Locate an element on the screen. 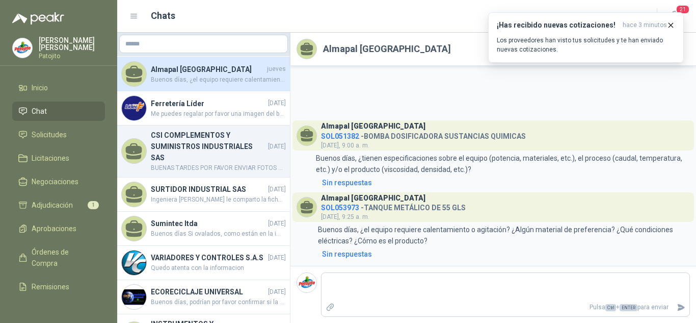 This screenshot has width=696, height=323. a: Inicio is located at coordinates (59, 88).